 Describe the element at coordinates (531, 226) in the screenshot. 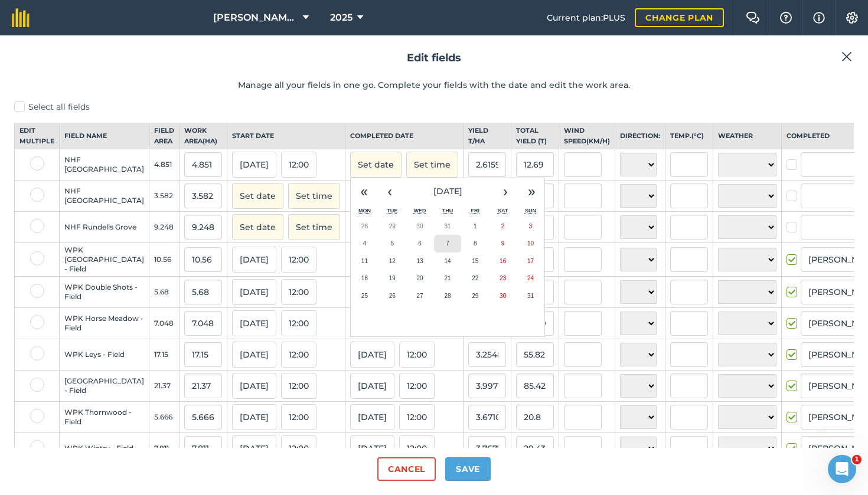

I see `abbr: August 3, 2025` at that location.